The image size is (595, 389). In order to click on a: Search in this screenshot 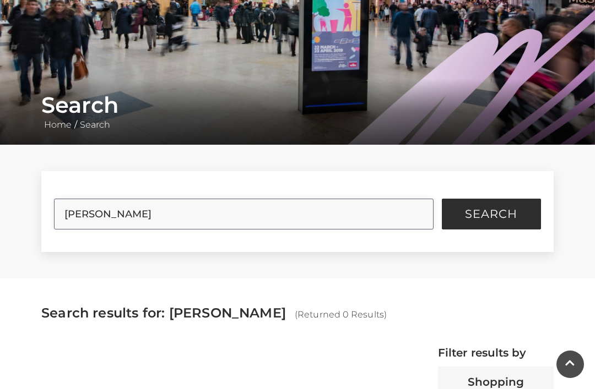, I will do `click(95, 124)`.